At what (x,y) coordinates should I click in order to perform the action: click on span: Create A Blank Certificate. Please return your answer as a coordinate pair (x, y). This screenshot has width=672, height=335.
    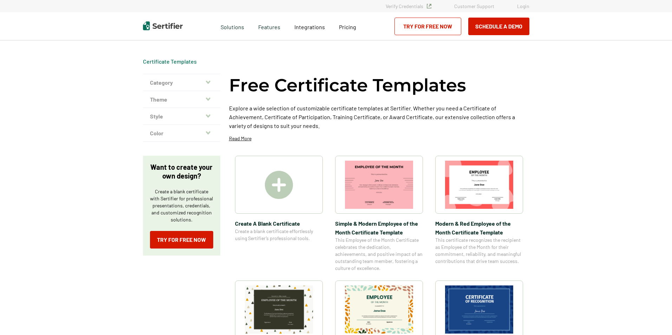
    Looking at the image, I should click on (279, 223).